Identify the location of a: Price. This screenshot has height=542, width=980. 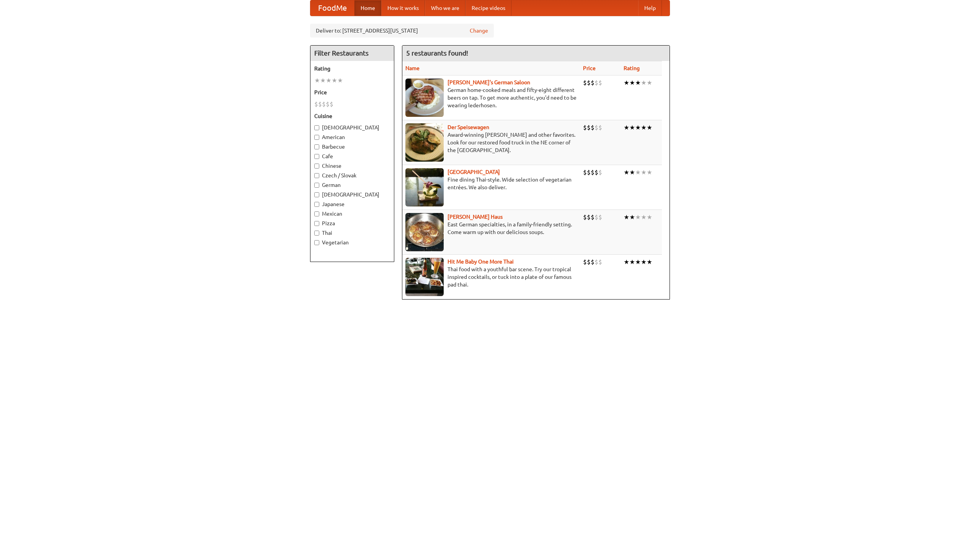
(589, 68).